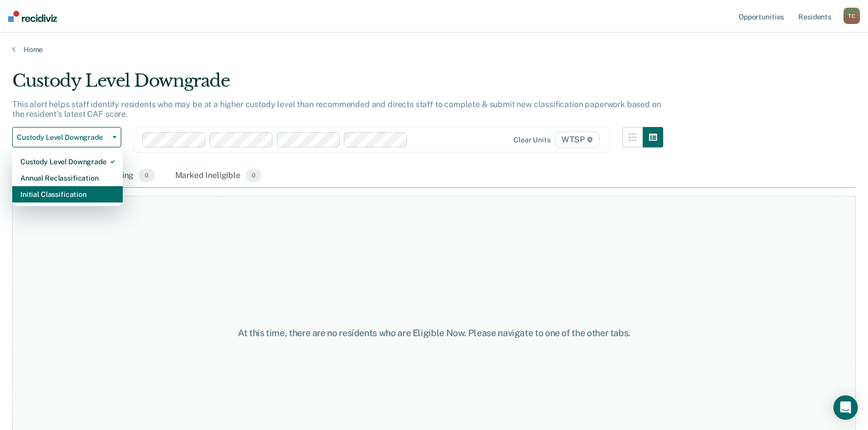 This screenshot has height=430, width=868. What do you see at coordinates (218, 176) in the screenshot?
I see `div: Marked Ineligible0` at bounding box center [218, 176].